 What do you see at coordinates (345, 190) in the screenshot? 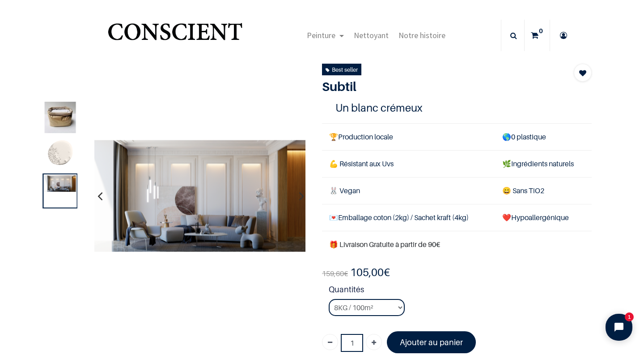
I see `span: 🐰 Vegan` at bounding box center [345, 190].